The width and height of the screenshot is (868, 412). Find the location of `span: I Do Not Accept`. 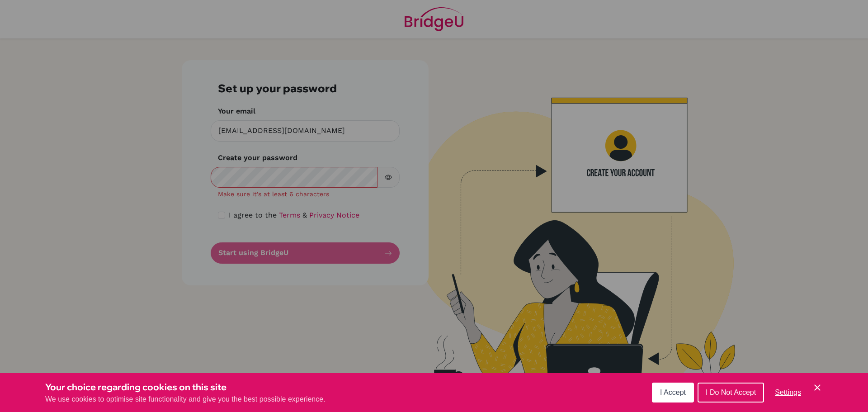

span: I Do Not Accept is located at coordinates (731, 392).